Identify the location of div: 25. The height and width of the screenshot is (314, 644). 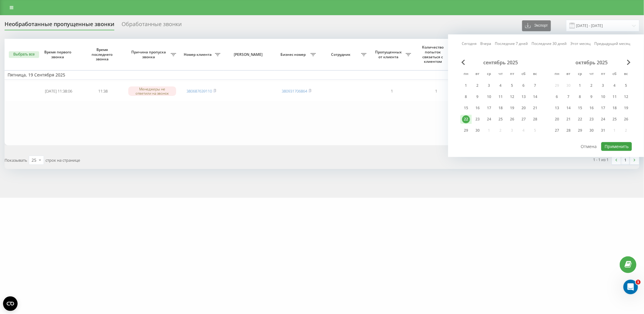
(34, 160).